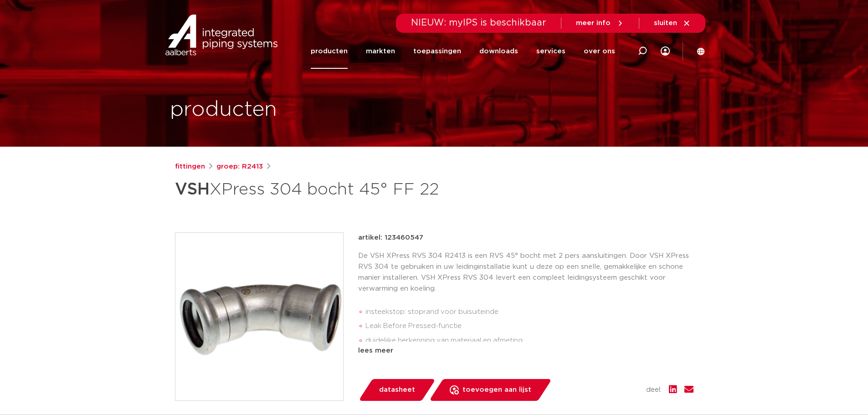 Image resolution: width=868 pixels, height=415 pixels. What do you see at coordinates (665, 23) in the screenshot?
I see `span: sluiten` at bounding box center [665, 23].